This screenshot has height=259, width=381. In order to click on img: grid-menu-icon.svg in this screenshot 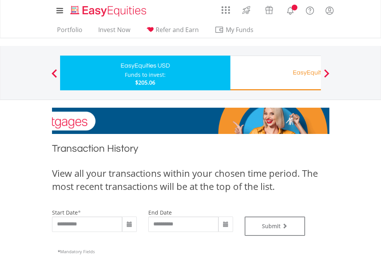, I will do `click(226, 10)`.